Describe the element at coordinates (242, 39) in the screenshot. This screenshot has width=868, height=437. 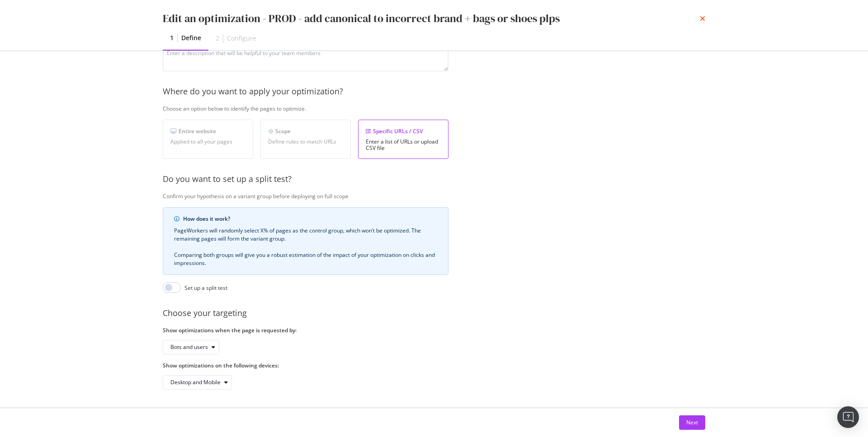
I see `div: Configure` at that location.